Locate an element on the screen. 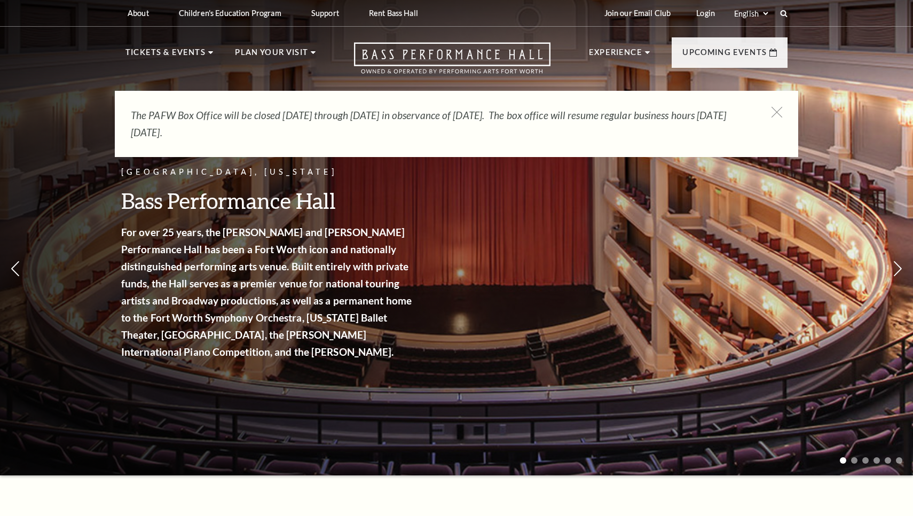  p: Support is located at coordinates (325, 13).